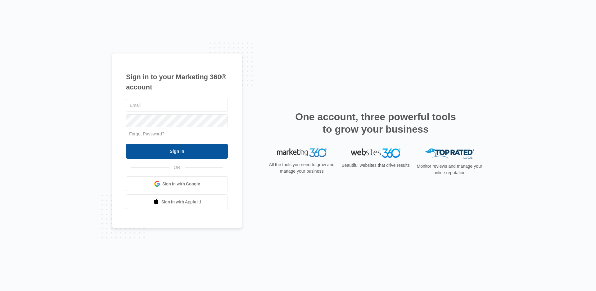 The width and height of the screenshot is (596, 291). I want to click on h1: Sign in to your Marketing 360® account, so click(177, 82).